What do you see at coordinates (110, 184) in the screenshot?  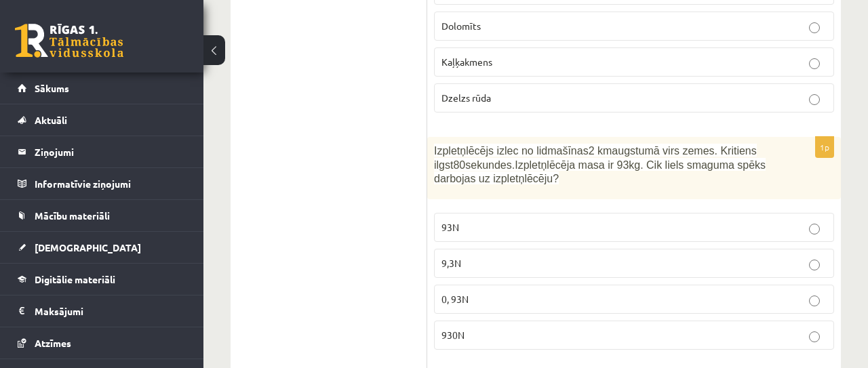 I see `legend: Informatīvie ziņojumi` at bounding box center [110, 184].